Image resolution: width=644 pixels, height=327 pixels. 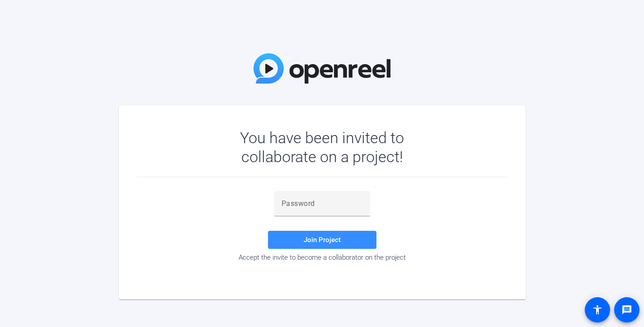 I want to click on div: You have been invited to collaborate on a project!, so click(x=322, y=148).